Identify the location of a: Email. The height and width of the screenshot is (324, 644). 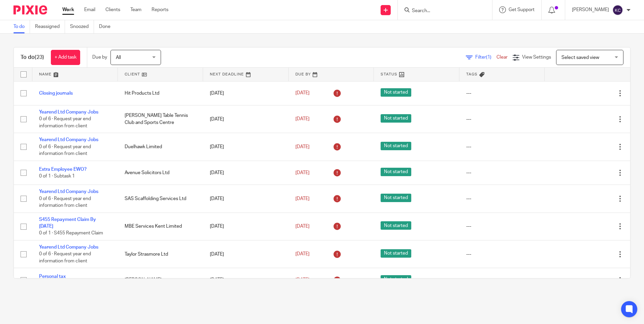
(90, 10).